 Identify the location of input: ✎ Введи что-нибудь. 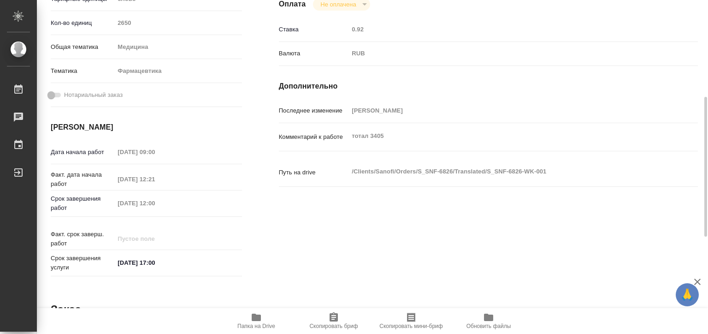
(154, 262).